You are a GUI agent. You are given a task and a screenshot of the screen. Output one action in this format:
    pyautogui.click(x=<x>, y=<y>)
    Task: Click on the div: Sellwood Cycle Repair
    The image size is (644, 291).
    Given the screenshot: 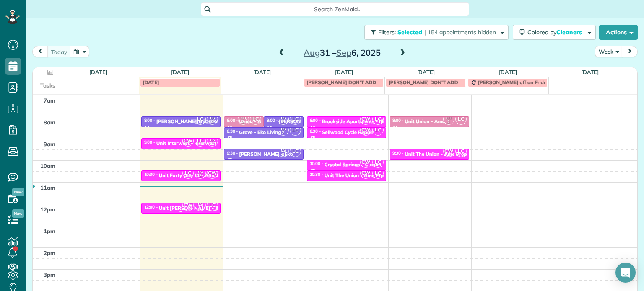 What is the action you would take?
    pyautogui.click(x=348, y=132)
    